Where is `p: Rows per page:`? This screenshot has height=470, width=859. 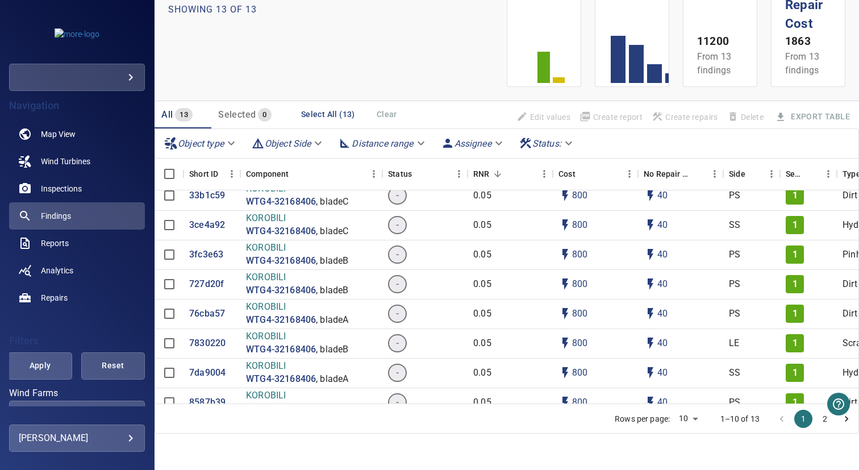 p: Rows per page: is located at coordinates (642, 419).